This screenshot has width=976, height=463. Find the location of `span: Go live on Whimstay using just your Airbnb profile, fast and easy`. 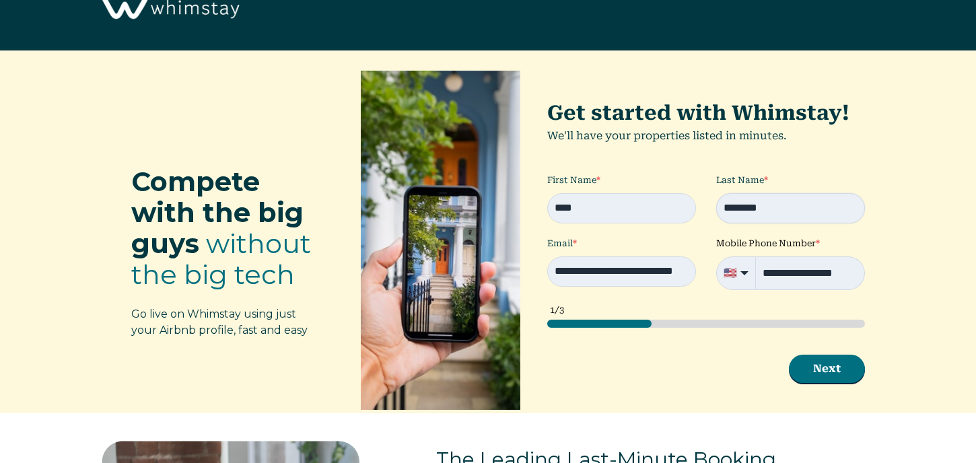

span: Go live on Whimstay using just your Airbnb profile, fast and easy is located at coordinates (220, 322).